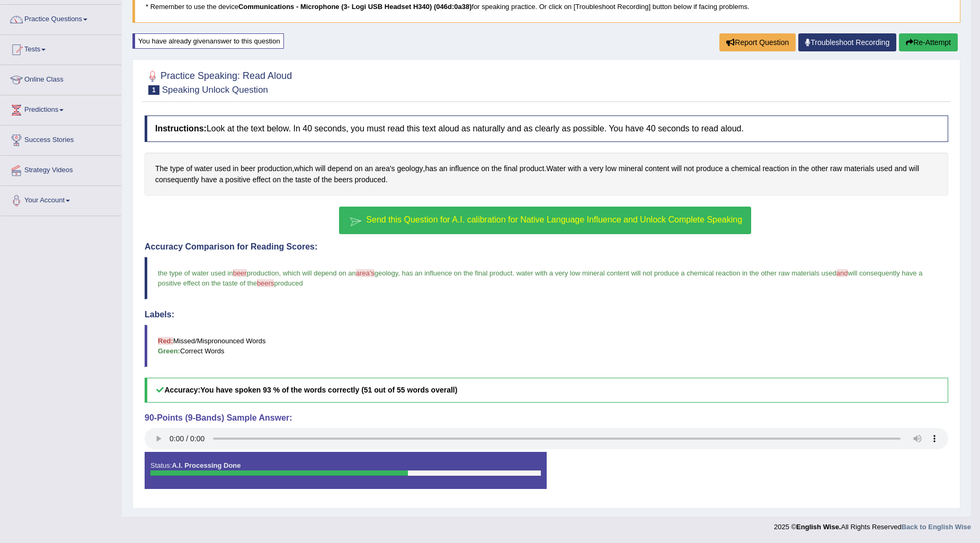 This screenshot has width=980, height=543. I want to click on span: produced, so click(288, 283).